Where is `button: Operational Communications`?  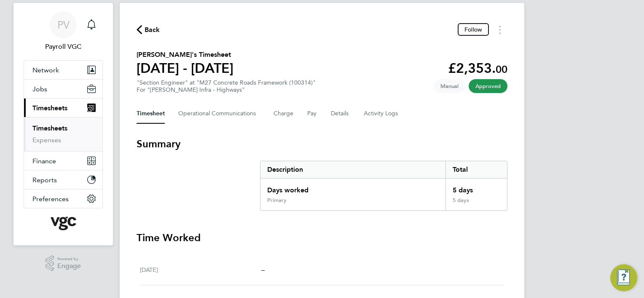
button: Operational Communications is located at coordinates (219, 113).